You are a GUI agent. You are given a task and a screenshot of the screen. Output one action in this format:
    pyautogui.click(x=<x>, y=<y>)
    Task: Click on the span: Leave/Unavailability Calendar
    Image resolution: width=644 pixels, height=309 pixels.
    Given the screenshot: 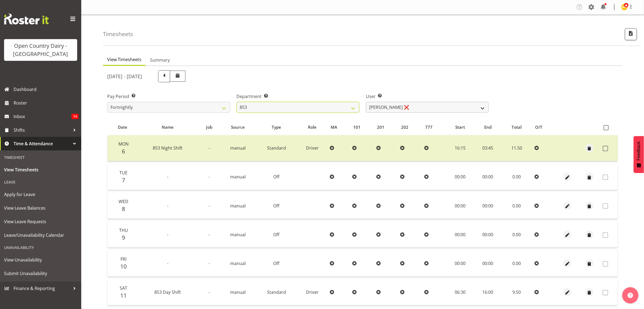 What is the action you would take?
    pyautogui.click(x=41, y=235)
    